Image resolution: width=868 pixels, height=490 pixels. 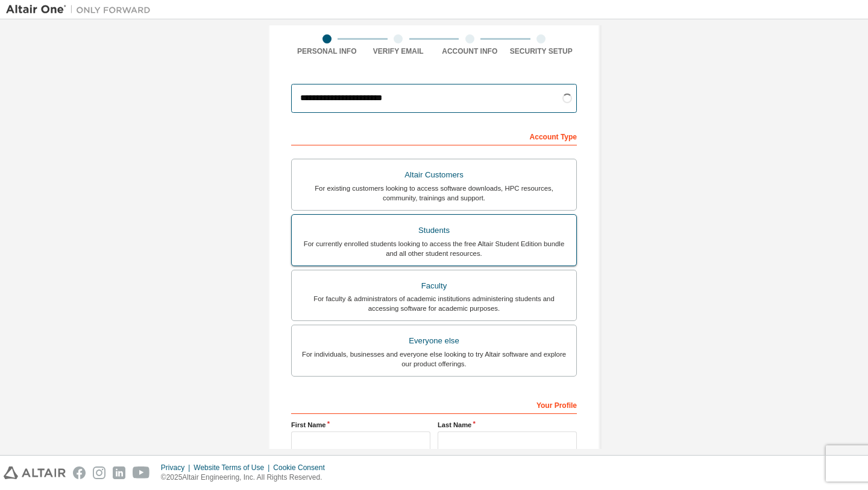 What do you see at coordinates (247, 477) in the screenshot?
I see `p: © 2025 Altair Engineering, Inc. All Rights Reserved.` at bounding box center [247, 477].